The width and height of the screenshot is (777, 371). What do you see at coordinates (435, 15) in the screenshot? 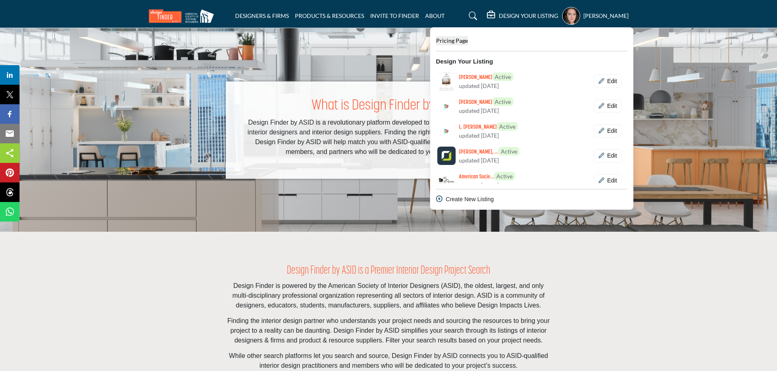
I see `a: ABOUT` at bounding box center [435, 15].